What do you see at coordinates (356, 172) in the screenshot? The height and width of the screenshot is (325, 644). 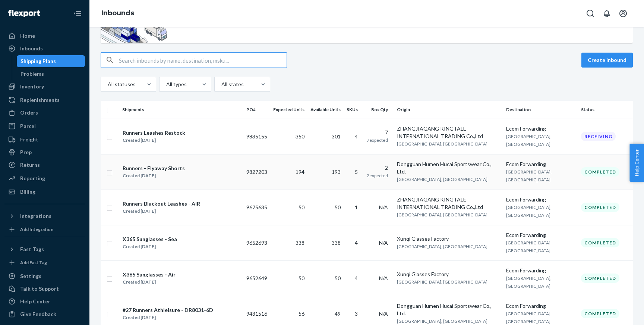 I see `span: 5` at bounding box center [356, 172].